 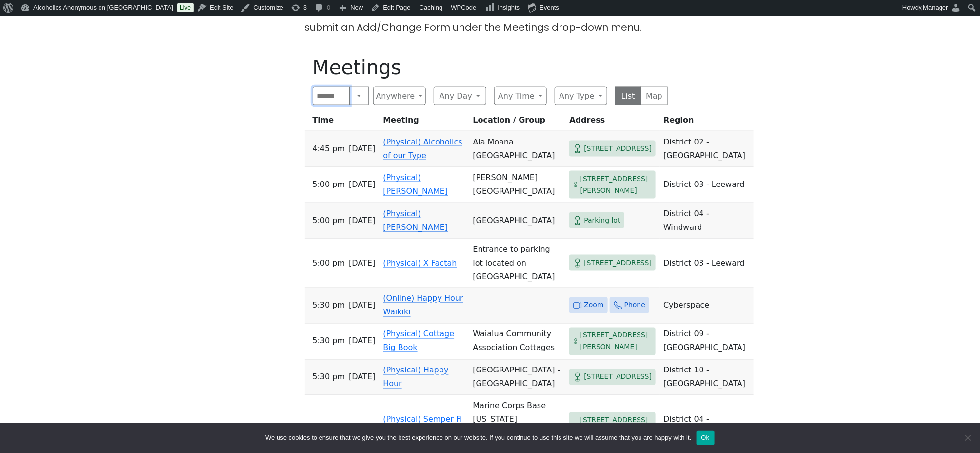 I want to click on span: We use cookies to ensure that we give you the best experience on our website. If you continue to ..., so click(x=478, y=438).